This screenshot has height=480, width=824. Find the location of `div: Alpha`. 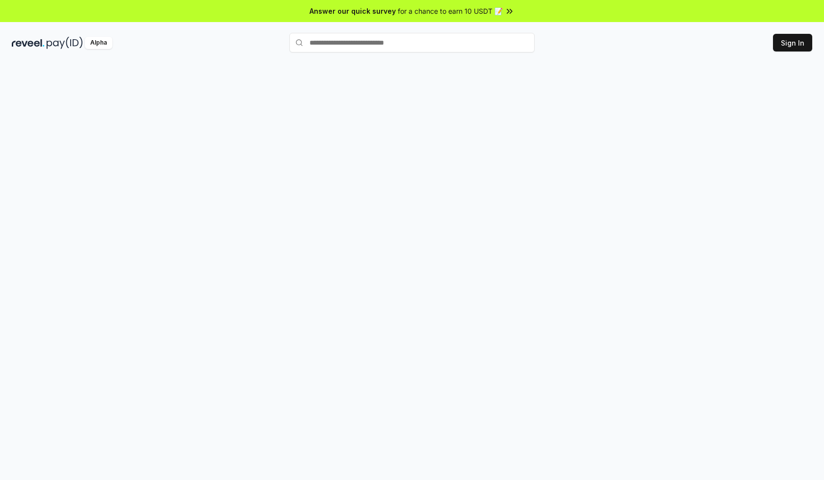

div: Alpha is located at coordinates (99, 43).